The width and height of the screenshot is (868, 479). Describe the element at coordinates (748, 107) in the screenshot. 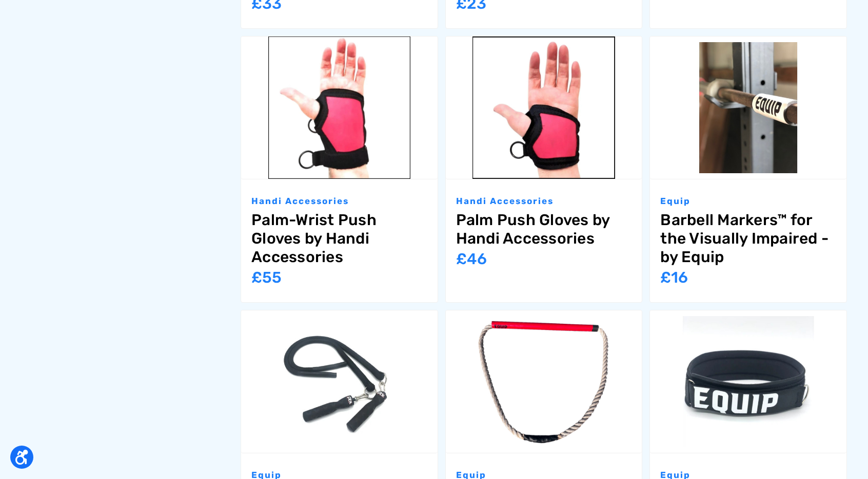

I see `img: Barbell Markers™ for the Visually Impaired - by Equip` at that location.